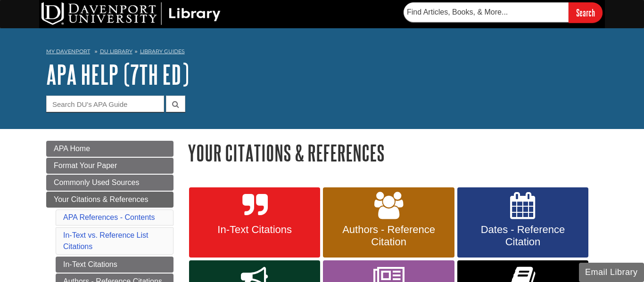 This screenshot has width=644, height=282. I want to click on span: Format Your Paper, so click(85, 165).